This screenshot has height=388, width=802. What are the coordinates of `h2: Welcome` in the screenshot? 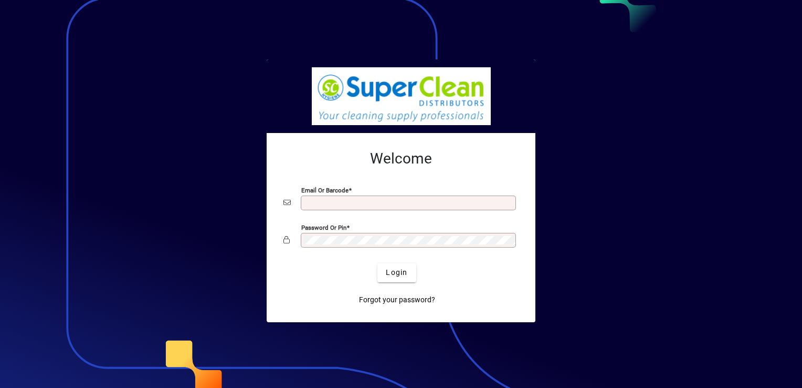 It's located at (401, 159).